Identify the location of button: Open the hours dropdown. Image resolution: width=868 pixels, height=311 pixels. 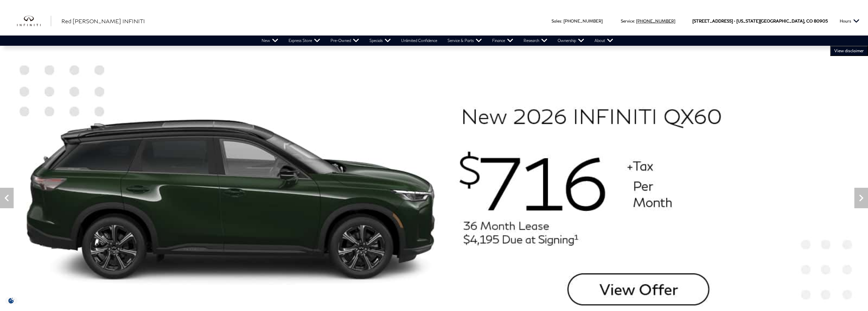
(850, 21).